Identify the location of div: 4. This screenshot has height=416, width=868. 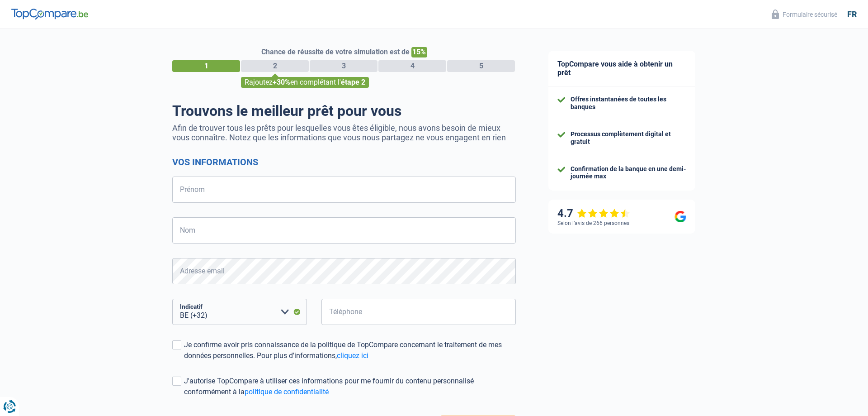
(412, 66).